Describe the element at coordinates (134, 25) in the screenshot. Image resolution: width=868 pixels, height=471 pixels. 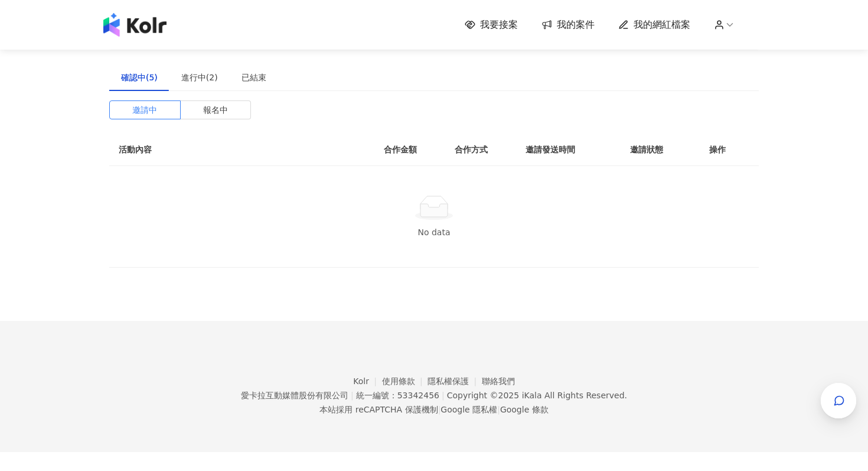
I see `img: logo` at that location.